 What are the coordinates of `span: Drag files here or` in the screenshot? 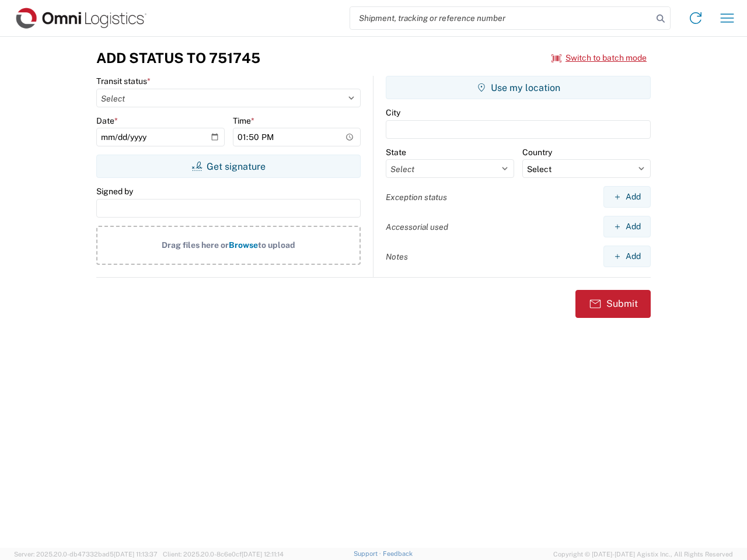 It's located at (195, 245).